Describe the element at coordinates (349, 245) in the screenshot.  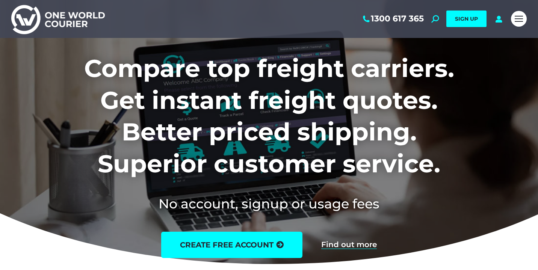
I see `a: Find out more` at that location.